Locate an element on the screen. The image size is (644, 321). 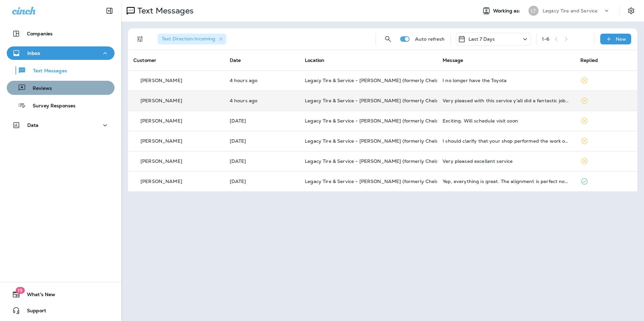
button: Support is located at coordinates (61, 311).